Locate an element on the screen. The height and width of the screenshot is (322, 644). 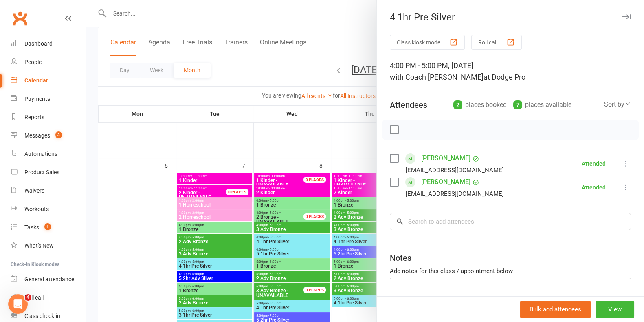
a: Product Sales is located at coordinates (48, 172).